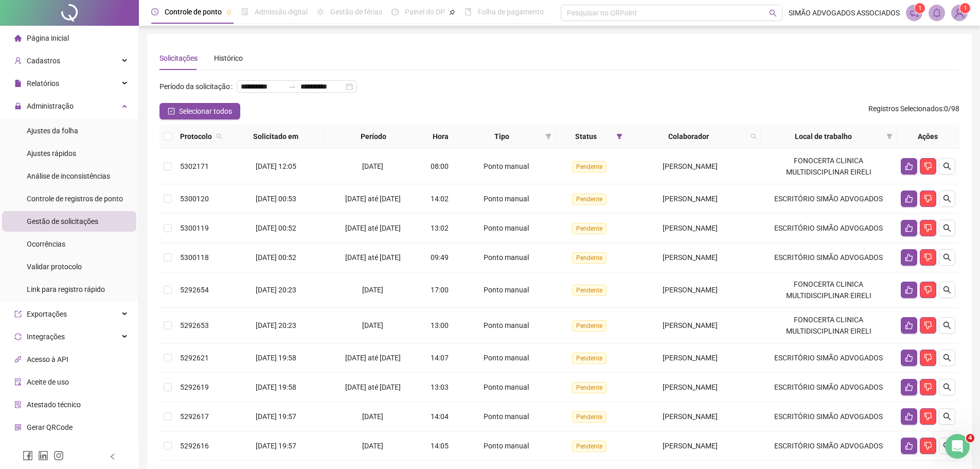 This screenshot has width=980, height=469. What do you see at coordinates (937, 13) in the screenshot?
I see `span: bell` at bounding box center [937, 13].